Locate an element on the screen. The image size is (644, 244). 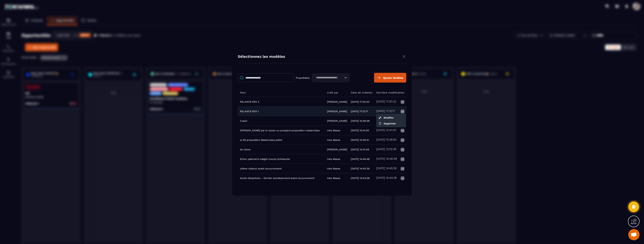
p: Propriétaire: is located at coordinates (303, 78).